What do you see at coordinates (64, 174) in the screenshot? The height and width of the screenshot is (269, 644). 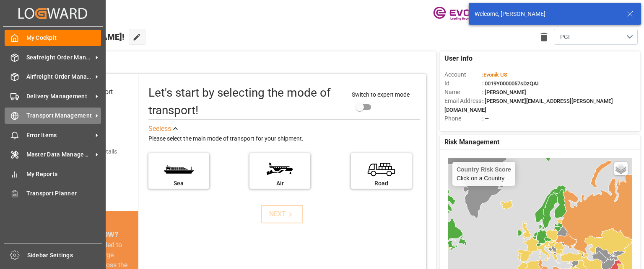 I see `span: My Reports` at bounding box center [64, 174].